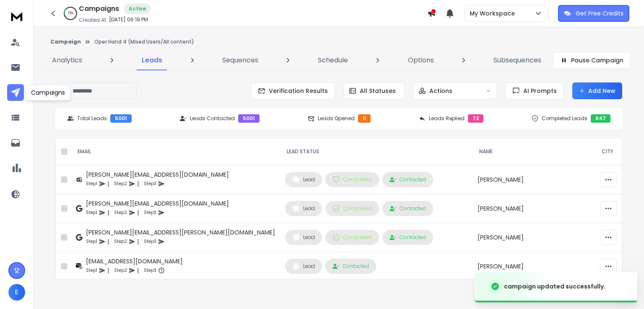 The image size is (644, 309). Describe the element at coordinates (601, 119) in the screenshot. I see `div: 647` at that location.